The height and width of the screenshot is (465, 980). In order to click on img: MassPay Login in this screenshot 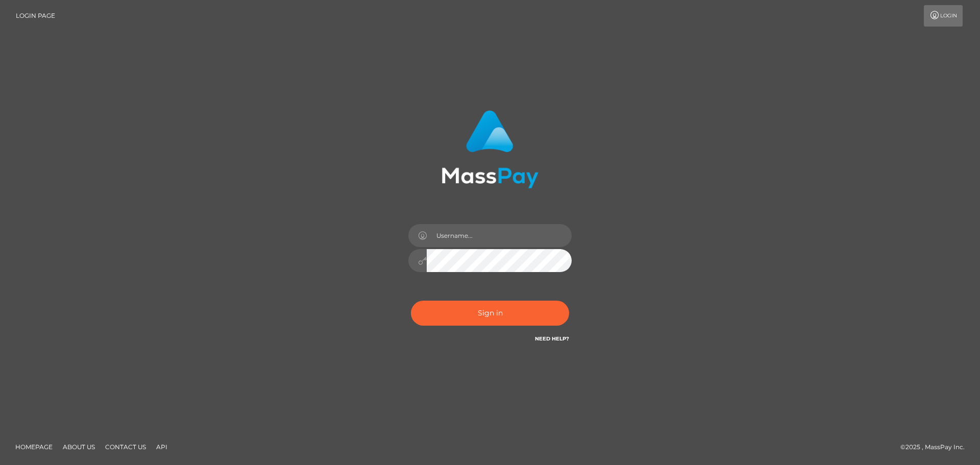, I will do `click(490, 149)`.